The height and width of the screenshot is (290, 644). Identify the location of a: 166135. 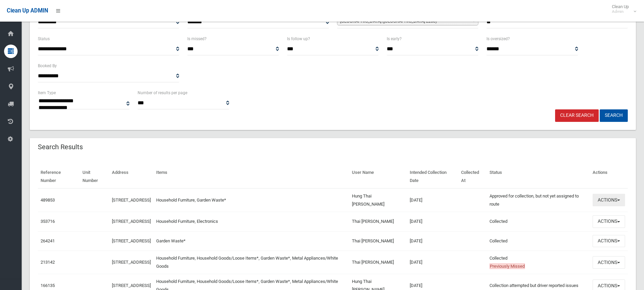
(48, 285).